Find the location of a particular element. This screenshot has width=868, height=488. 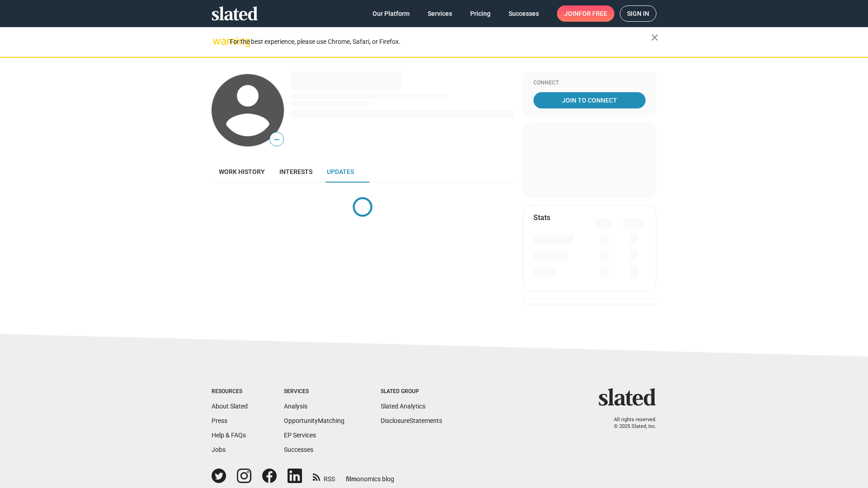

a: Services is located at coordinates (440, 14).